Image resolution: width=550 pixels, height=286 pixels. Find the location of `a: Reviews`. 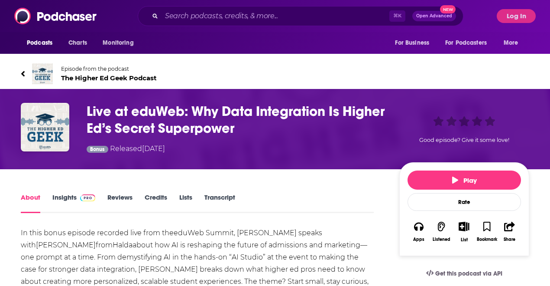

a: Reviews is located at coordinates (120, 203).